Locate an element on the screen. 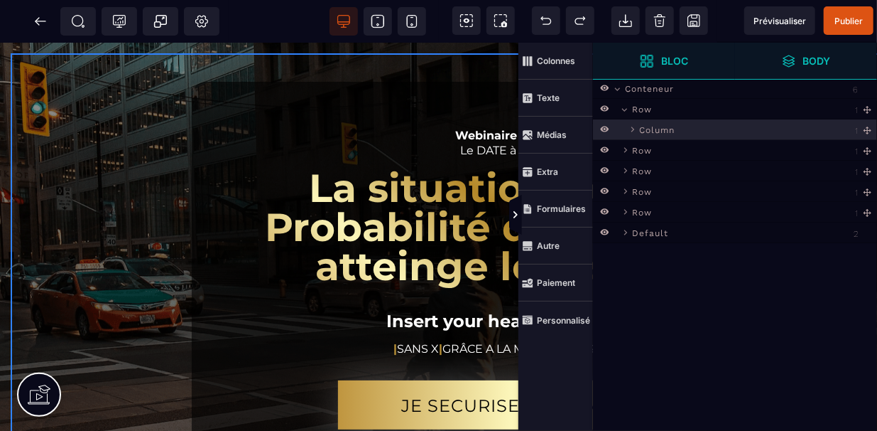 The image size is (877, 431). span: Ouvrir les blocs is located at coordinates (664, 61).